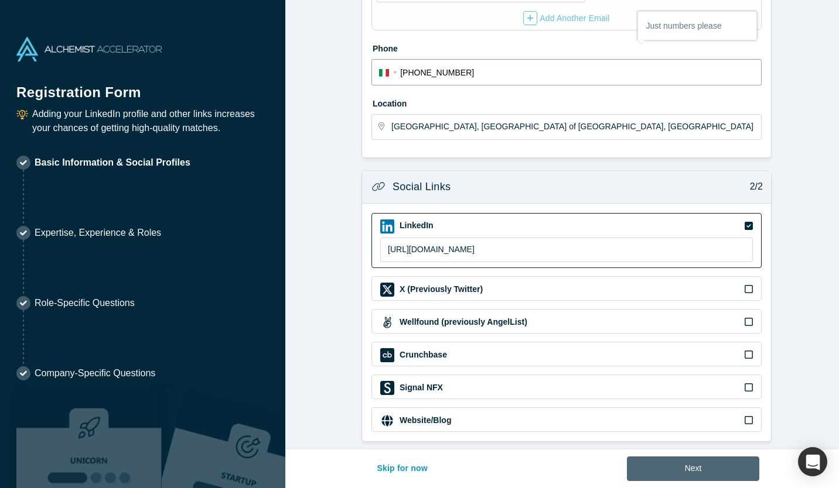  Describe the element at coordinates (421, 187) in the screenshot. I see `h3: Social Links` at that location.